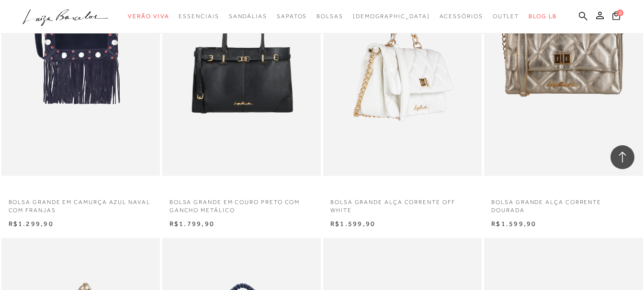 This screenshot has height=290, width=644. Describe the element at coordinates (81, 204) in the screenshot. I see `p: BOLSA GRANDE EM CAMURÇA AZUL NAVAL COM FRANJAS` at that location.